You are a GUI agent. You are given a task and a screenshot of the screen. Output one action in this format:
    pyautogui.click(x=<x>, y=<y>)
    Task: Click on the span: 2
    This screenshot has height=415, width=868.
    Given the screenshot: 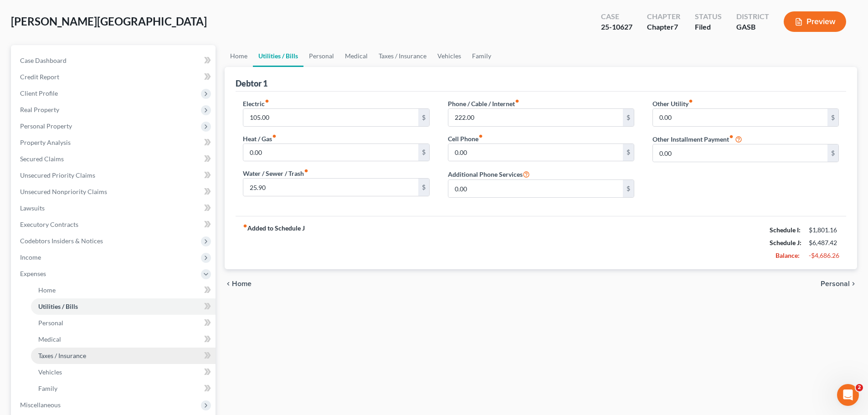 What is the action you would take?
    pyautogui.click(x=859, y=387)
    